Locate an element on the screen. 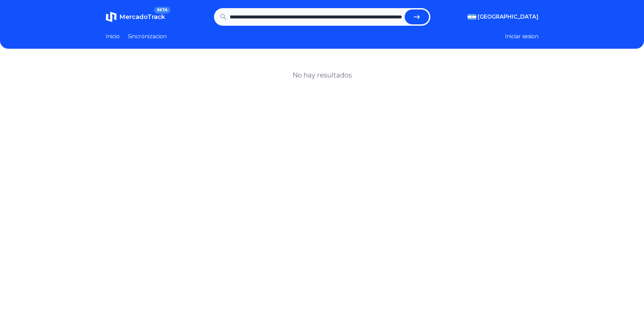  span: MercadoTrack is located at coordinates (142, 17).